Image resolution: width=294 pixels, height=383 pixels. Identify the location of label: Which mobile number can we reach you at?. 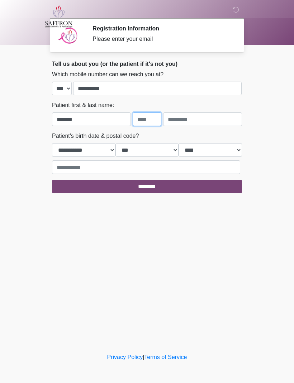
(107, 74).